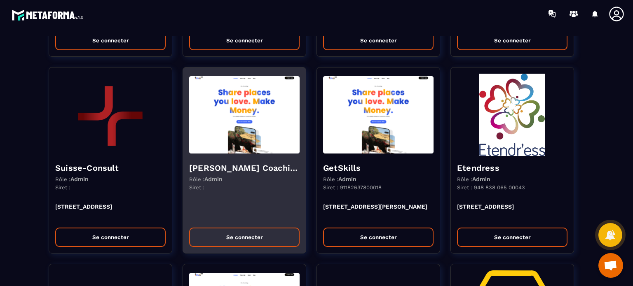 The height and width of the screenshot is (286, 633). What do you see at coordinates (352, 187) in the screenshot?
I see `p: Siret : 91182637800018` at bounding box center [352, 187].